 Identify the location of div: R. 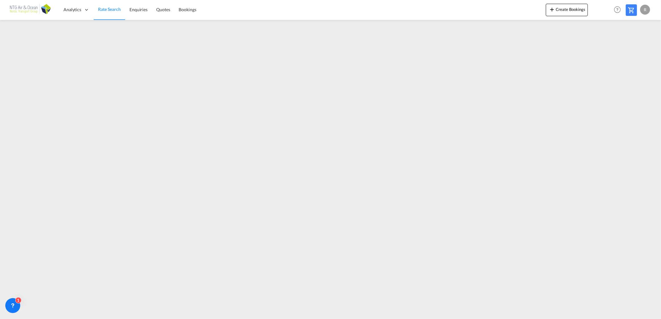
(645, 10).